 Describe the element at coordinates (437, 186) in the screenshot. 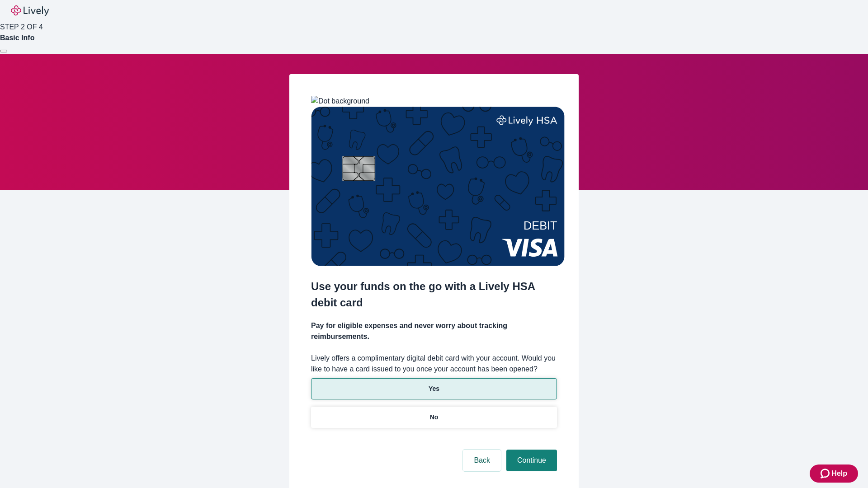

I see `img: Debit card` at that location.